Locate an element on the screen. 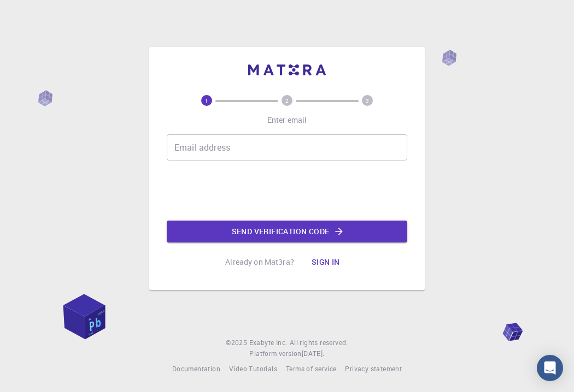  a: Sign in is located at coordinates (326, 262).